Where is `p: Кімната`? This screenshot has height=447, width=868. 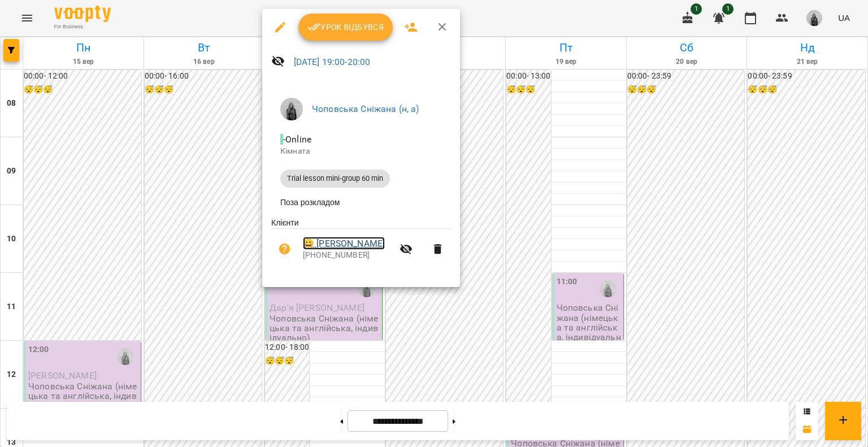
p: Кімната is located at coordinates (361, 152).